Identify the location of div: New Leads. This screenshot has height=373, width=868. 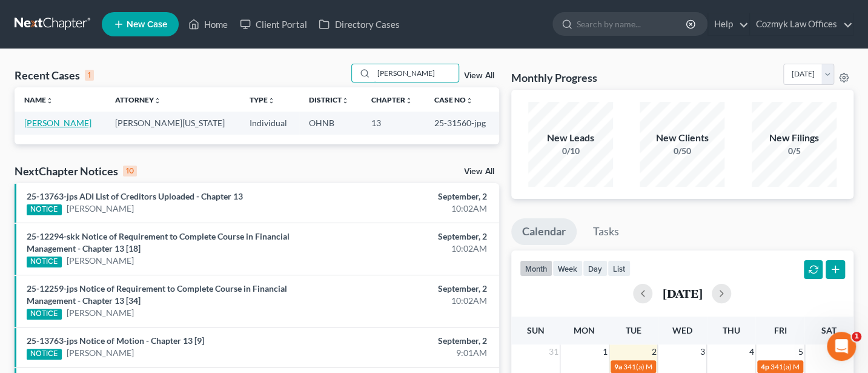
(571, 137).